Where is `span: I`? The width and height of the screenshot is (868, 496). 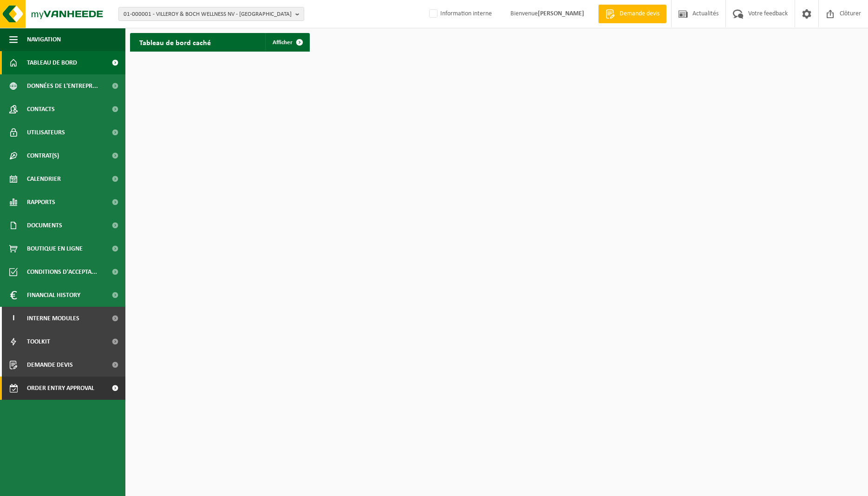
span: I is located at coordinates (13, 318).